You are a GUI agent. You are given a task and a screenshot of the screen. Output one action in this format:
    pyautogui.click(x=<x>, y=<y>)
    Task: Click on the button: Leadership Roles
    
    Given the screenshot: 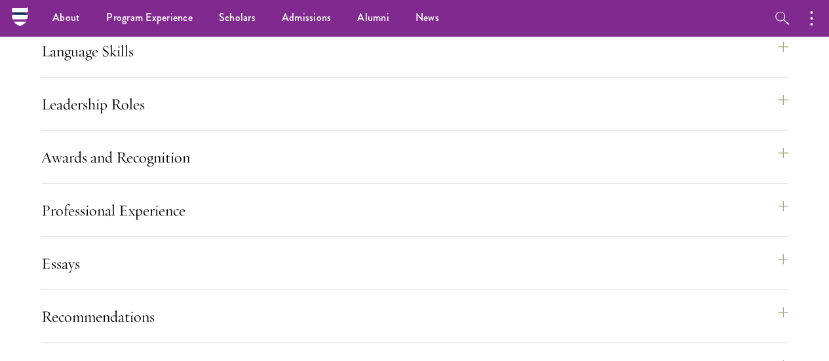 What is the action you would take?
    pyautogui.click(x=415, y=104)
    